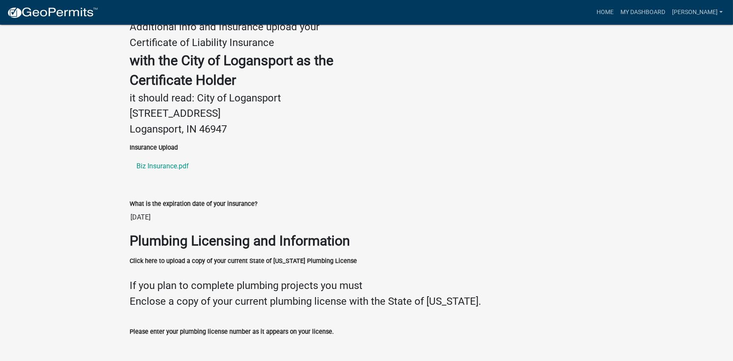 The image size is (733, 361). What do you see at coordinates (232, 332) in the screenshot?
I see `label: Please enter your plumbing license number as it appears on your license.` at bounding box center [232, 332].